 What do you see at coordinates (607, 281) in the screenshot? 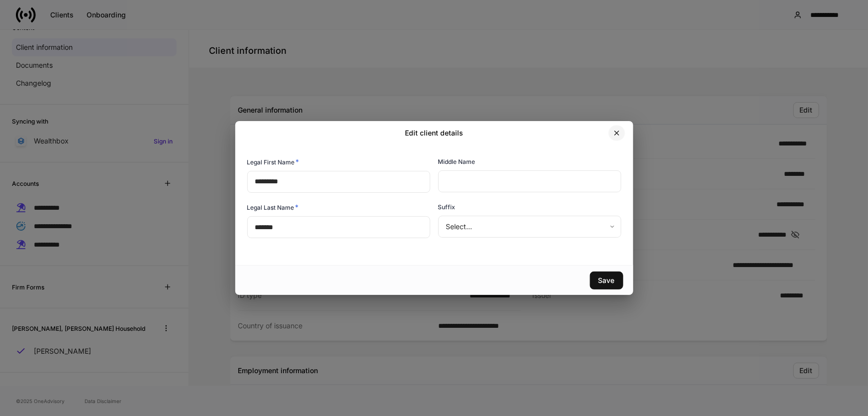
I see `button: Save` at bounding box center [607, 281].